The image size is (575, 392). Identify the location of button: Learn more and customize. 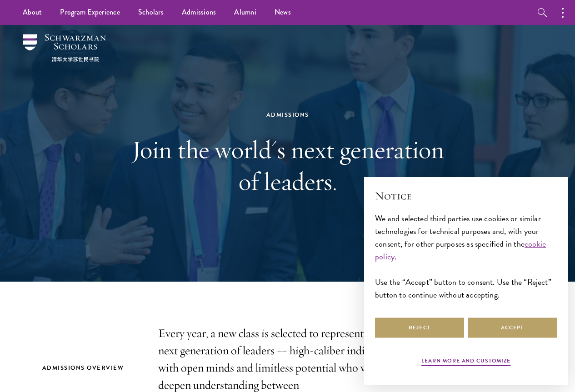
(466, 362).